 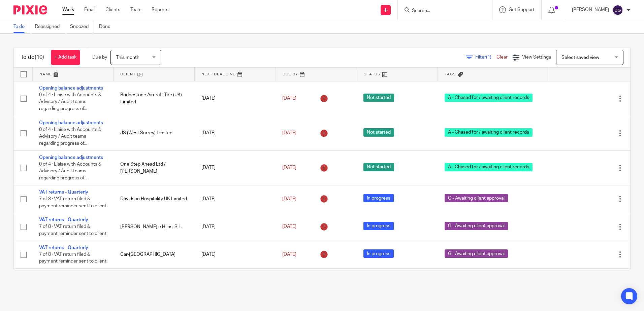 I want to click on span: Tags, so click(x=450, y=74).